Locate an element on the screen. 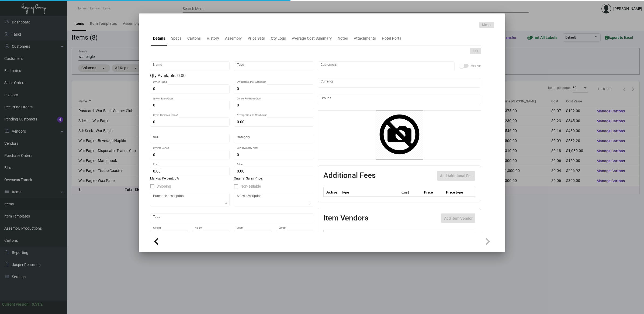 This screenshot has height=314, width=644. div: Cartons is located at coordinates (194, 38).